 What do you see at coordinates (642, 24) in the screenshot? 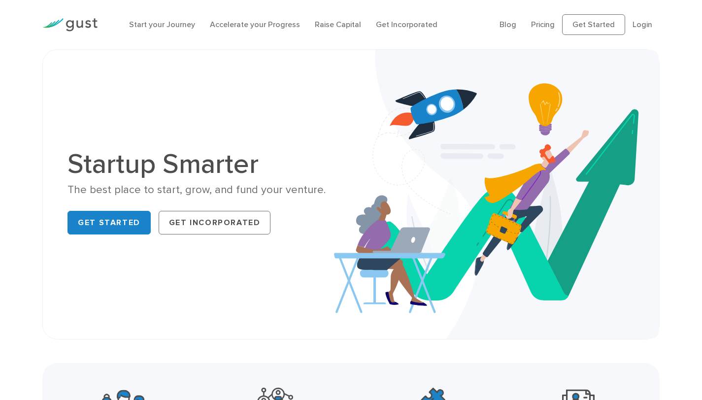
I see `a: Login` at bounding box center [642, 24].